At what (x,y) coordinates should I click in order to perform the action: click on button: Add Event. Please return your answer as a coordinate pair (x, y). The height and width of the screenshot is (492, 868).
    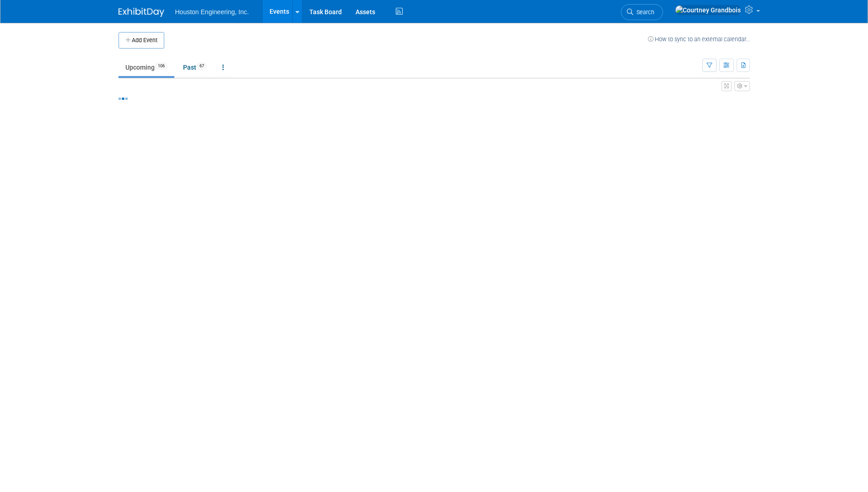
    Looking at the image, I should click on (142, 40).